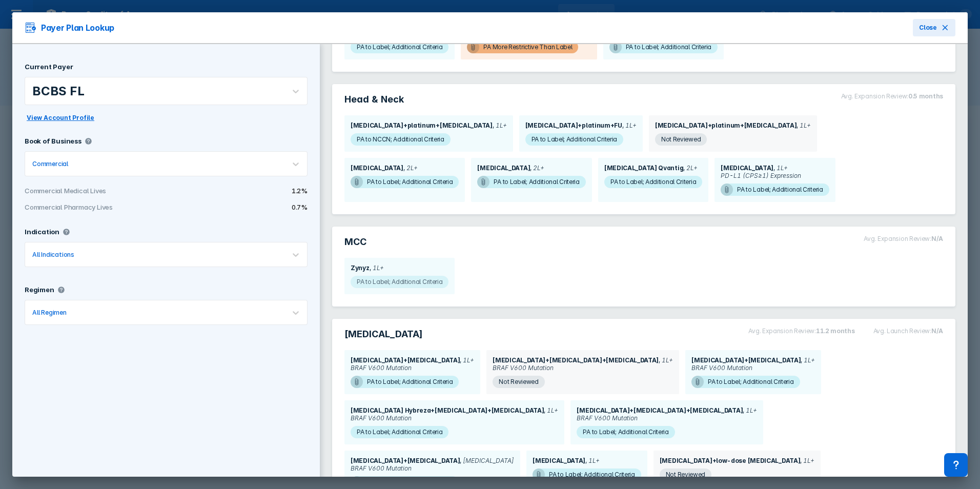 The width and height of the screenshot is (980, 489). What do you see at coordinates (95, 207) in the screenshot?
I see `div: Commercial Pharmacy Lives` at bounding box center [95, 207].